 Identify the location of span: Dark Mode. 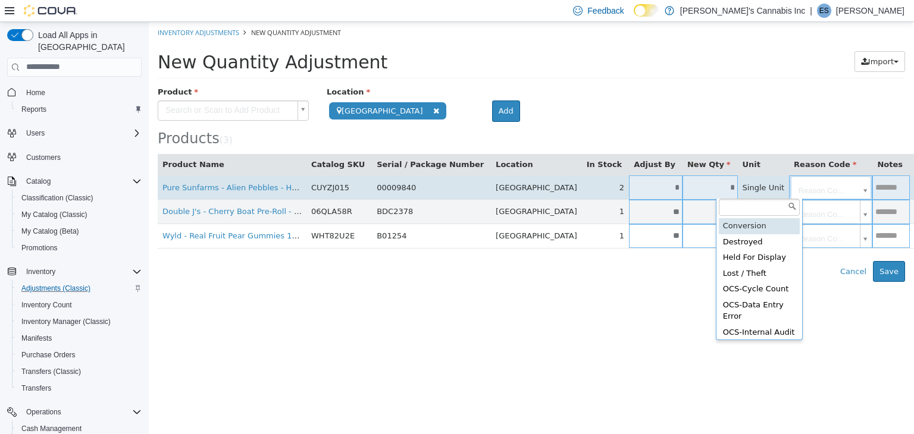
(633, 17).